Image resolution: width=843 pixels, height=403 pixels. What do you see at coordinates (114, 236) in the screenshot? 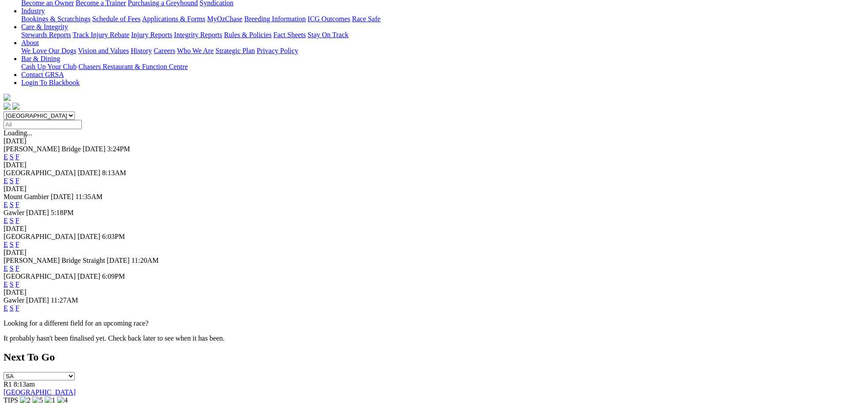
I see `span: 6:03PM` at bounding box center [114, 236].